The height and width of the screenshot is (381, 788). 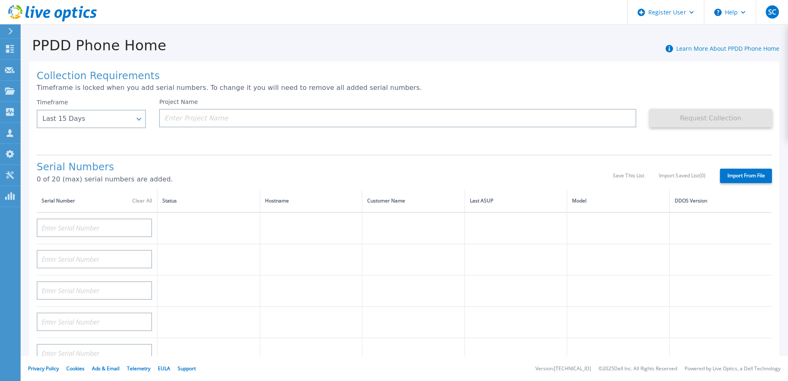 I want to click on th: Hostname, so click(x=311, y=201).